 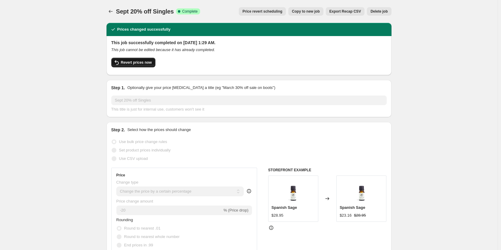 What do you see at coordinates (345, 11) in the screenshot?
I see `button: Export Recap CSV` at bounding box center [345, 11].